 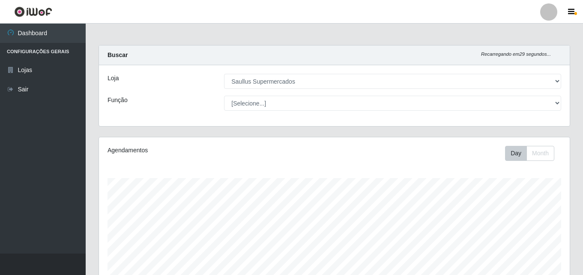 What do you see at coordinates (516, 54) in the screenshot?
I see `i: Recarregando em 29 segundos...` at bounding box center [516, 54].